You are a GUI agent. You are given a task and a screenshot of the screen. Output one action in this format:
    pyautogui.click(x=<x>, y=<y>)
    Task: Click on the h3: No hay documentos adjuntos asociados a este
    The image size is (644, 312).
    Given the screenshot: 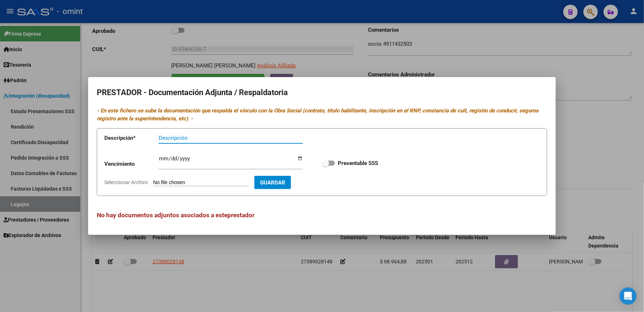 What is the action you would take?
    pyautogui.click(x=322, y=215)
    